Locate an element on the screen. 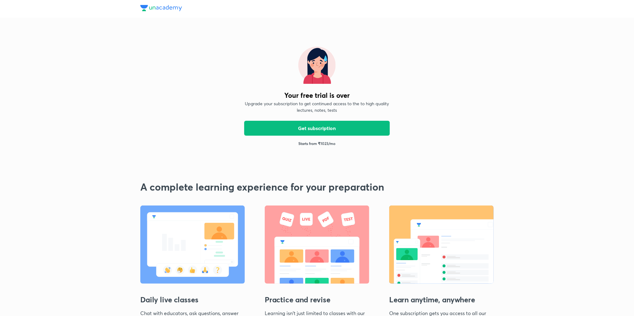 The image size is (634, 316). img: Unacademy is located at coordinates (161, 8).